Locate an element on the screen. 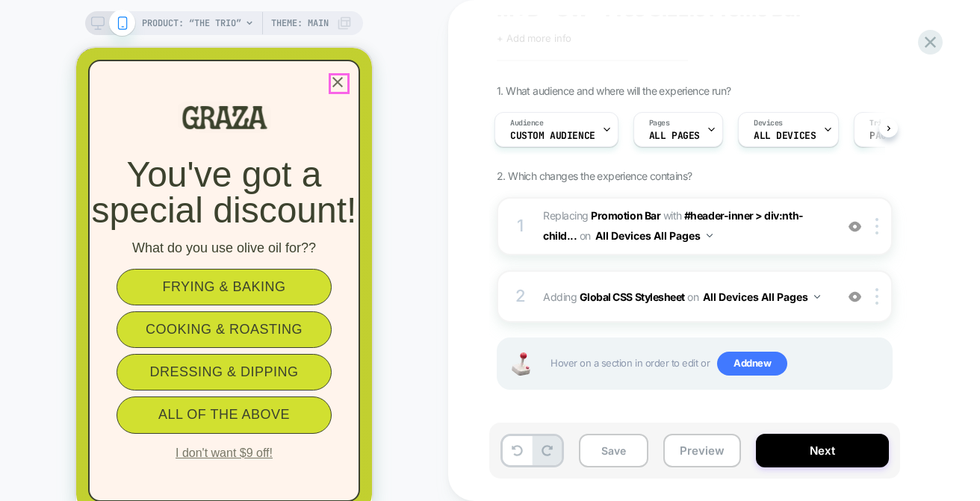  span: Custom Audience is located at coordinates (553, 136).